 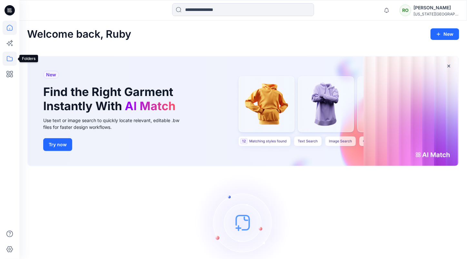 I want to click on h2: Welcome back, Ruby, so click(x=79, y=34).